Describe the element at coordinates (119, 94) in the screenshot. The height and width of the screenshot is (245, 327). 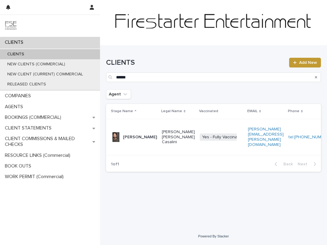
I see `button: Agent` at that location.